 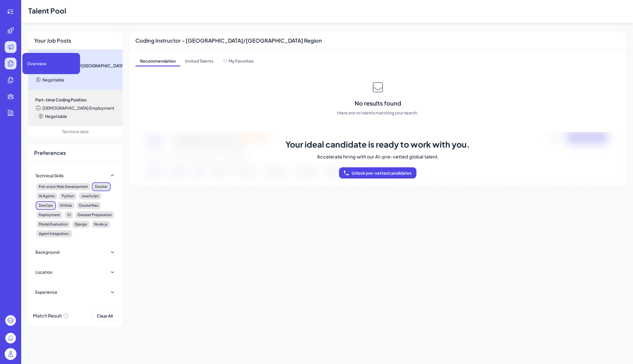 I want to click on button: Clear All, so click(x=105, y=316).